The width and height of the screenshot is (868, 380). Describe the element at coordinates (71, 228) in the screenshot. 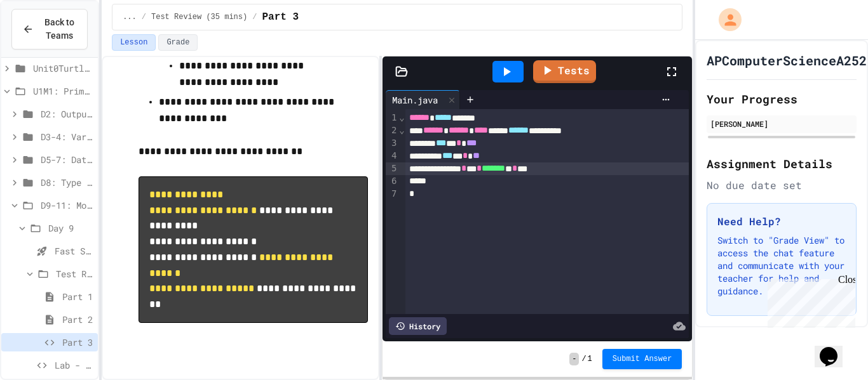

I see `span: Day 9` at that location.